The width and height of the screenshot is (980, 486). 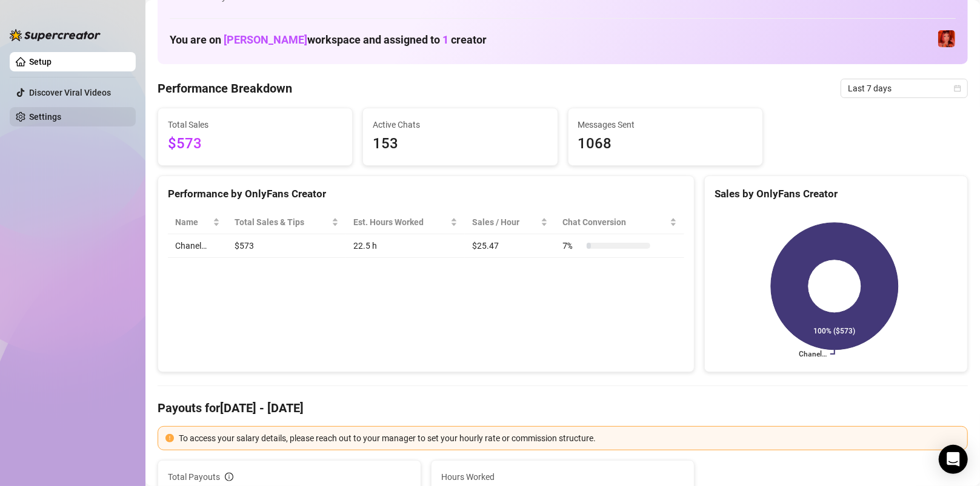 I want to click on span: exclamation-circle, so click(x=170, y=439).